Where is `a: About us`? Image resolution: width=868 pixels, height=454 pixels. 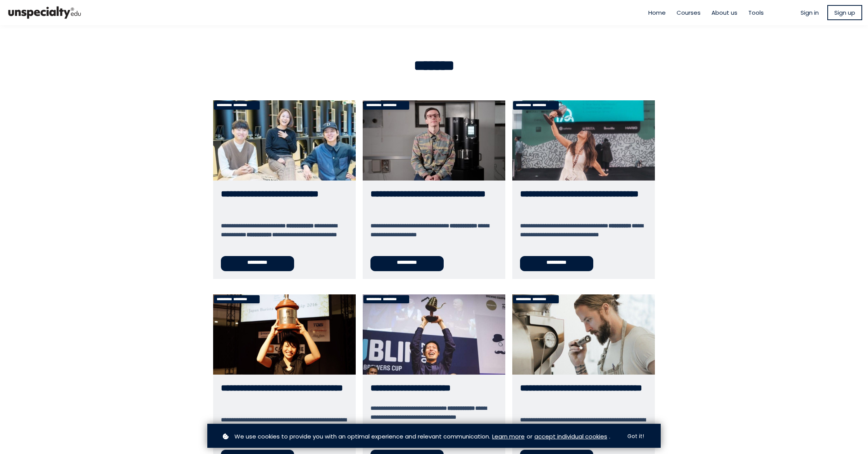
a: About us is located at coordinates (724, 12).